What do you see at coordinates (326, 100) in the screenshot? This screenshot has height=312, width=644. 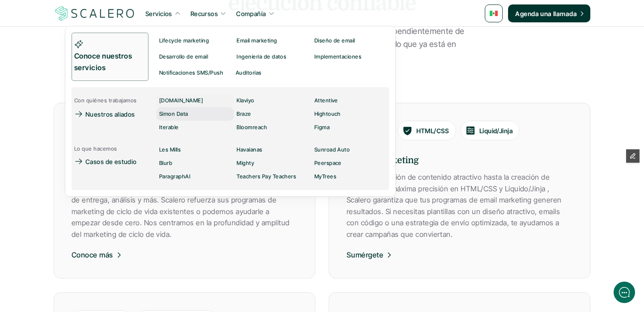 I see `p: Attentive` at bounding box center [326, 100].